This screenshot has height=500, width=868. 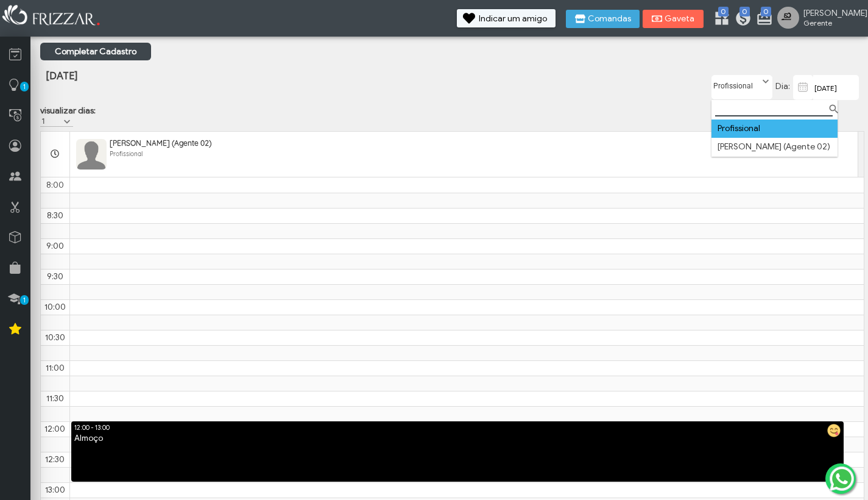 What do you see at coordinates (55, 215) in the screenshot?
I see `span: 8:30` at bounding box center [55, 215].